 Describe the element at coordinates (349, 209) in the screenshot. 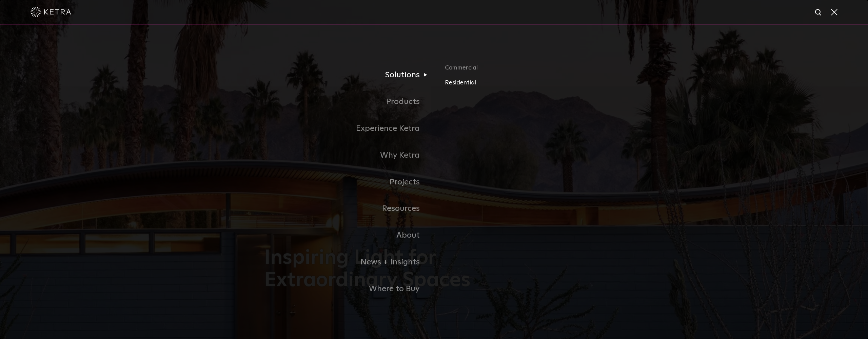

I see `a: Resources` at that location.